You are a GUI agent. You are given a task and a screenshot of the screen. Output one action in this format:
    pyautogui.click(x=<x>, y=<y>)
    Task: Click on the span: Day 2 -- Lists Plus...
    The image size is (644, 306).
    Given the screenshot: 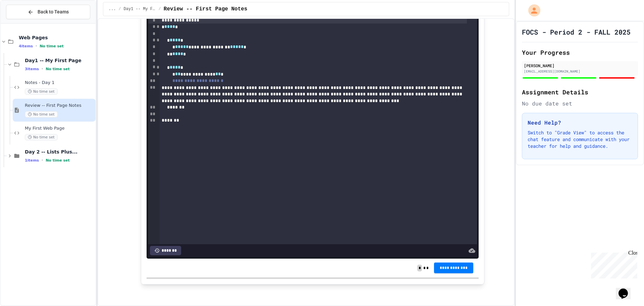 What is the action you would take?
    pyautogui.click(x=59, y=152)
    